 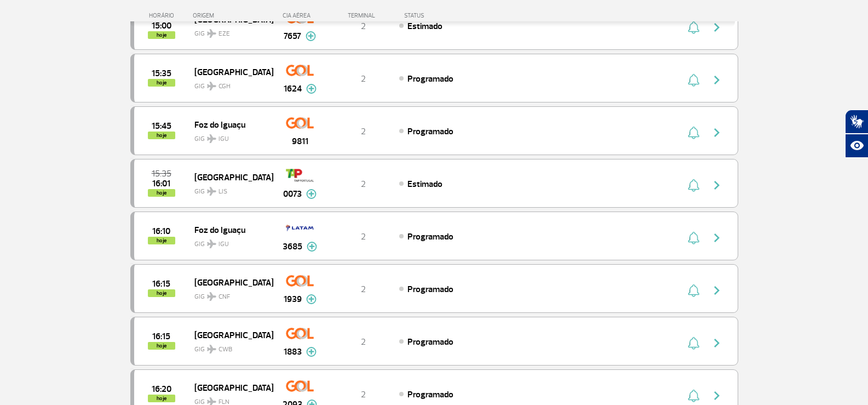 I want to click on div: STATUS, so click(x=443, y=15).